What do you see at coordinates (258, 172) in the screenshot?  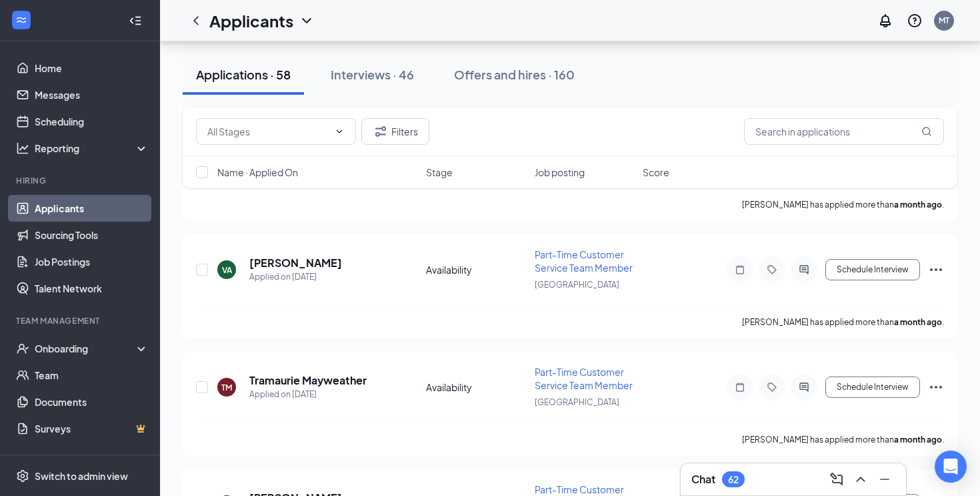 I see `span: Name · Applied On` at bounding box center [258, 172].